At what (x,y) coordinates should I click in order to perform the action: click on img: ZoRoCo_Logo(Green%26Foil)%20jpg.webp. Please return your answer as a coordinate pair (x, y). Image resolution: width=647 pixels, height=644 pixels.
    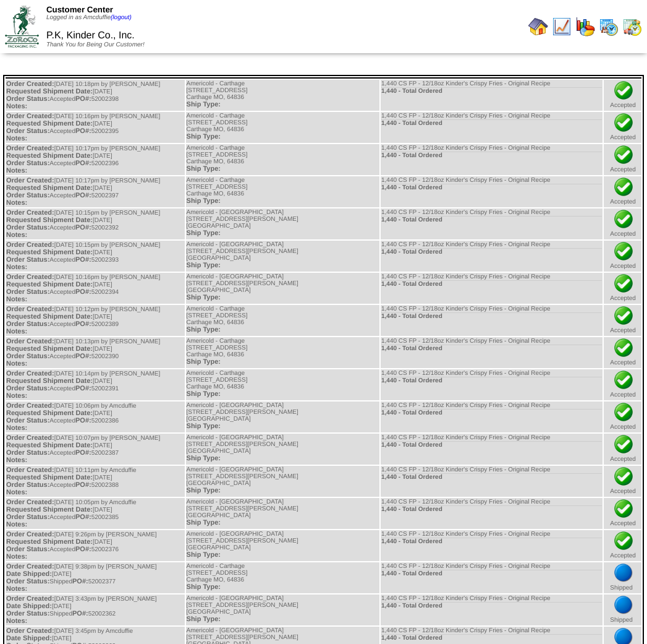
    Looking at the image, I should click on (22, 26).